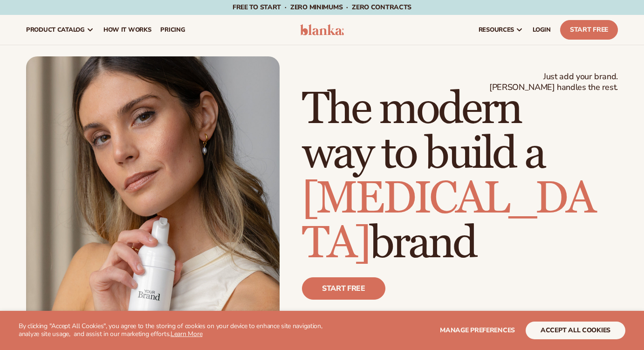 The width and height of the screenshot is (644, 350). I want to click on span: How It Works, so click(127, 30).